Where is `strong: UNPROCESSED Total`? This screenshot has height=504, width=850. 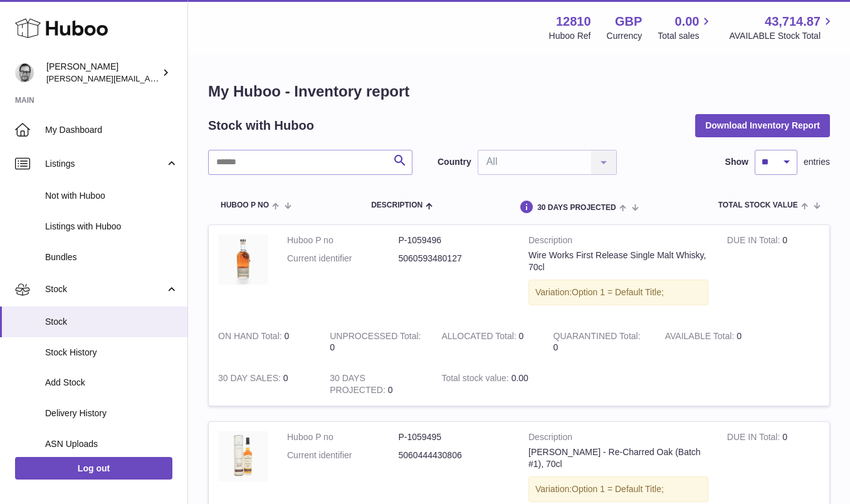
strong: UNPROCESSED Total is located at coordinates (375, 337).